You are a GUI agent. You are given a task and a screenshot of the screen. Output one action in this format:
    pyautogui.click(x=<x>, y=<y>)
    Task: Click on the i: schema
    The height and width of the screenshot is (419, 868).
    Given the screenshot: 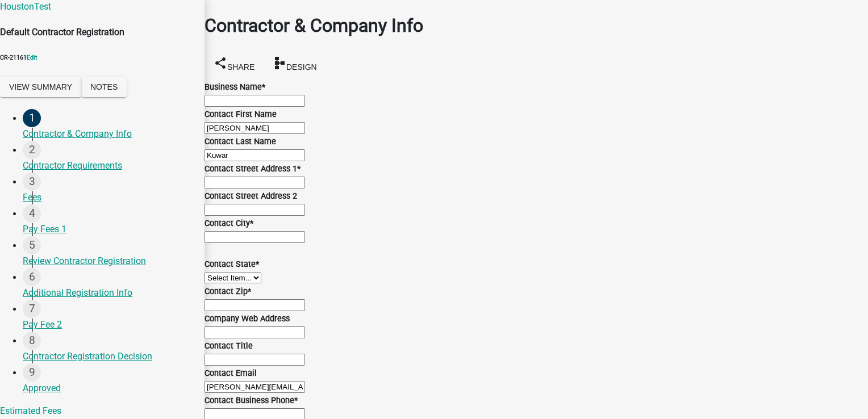 What is the action you would take?
    pyautogui.click(x=279, y=62)
    